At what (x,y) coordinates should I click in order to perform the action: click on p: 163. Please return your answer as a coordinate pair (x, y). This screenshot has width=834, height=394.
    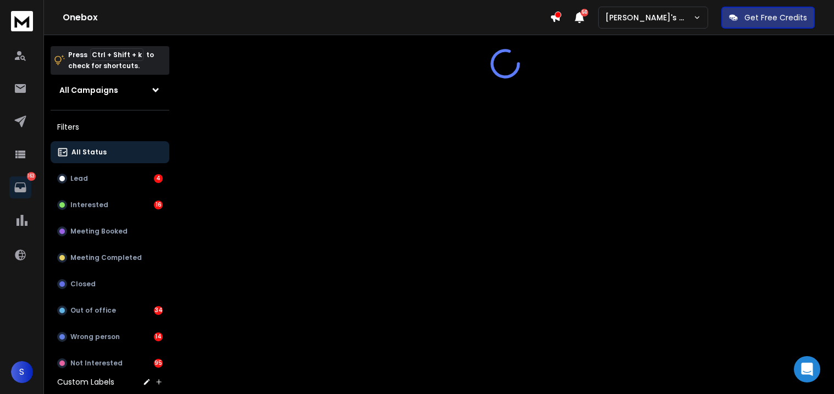
    Looking at the image, I should click on (31, 176).